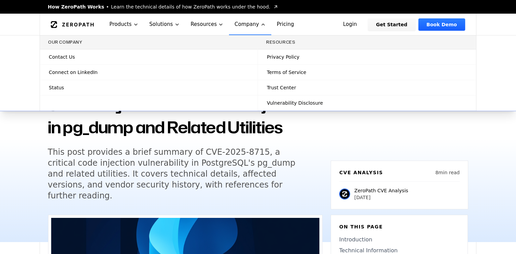  I want to click on a: Get Started, so click(392, 25).